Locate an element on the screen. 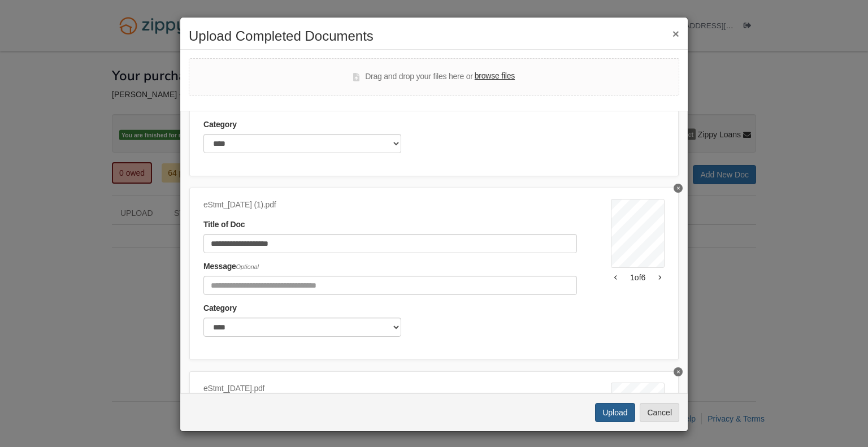  input: Document Title is located at coordinates (390, 243).